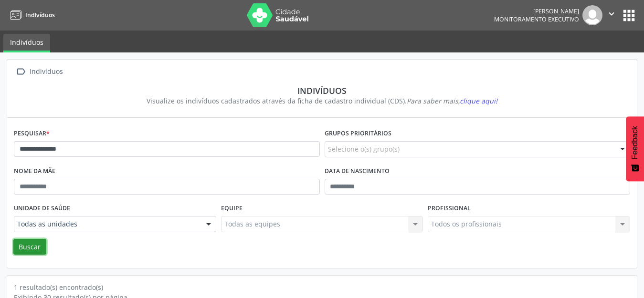  Describe the element at coordinates (358, 133) in the screenshot. I see `label: Grupos prioritários` at that location.